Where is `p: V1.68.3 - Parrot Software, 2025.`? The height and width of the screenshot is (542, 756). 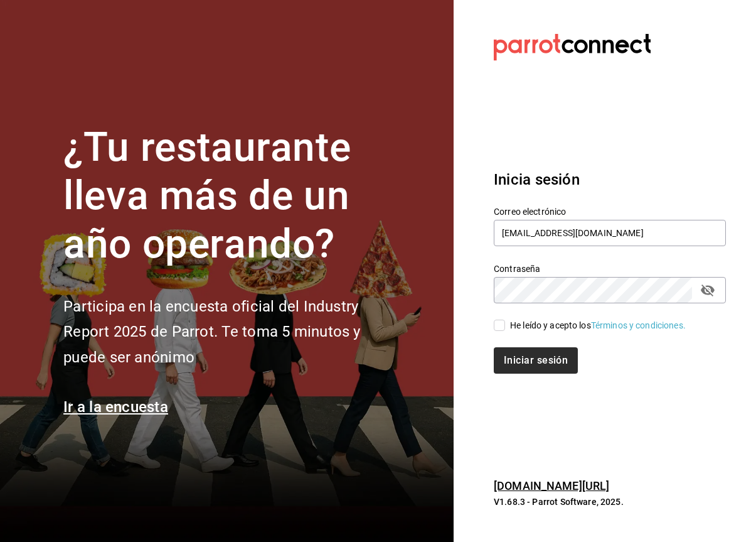 p: V1.68.3 - Parrot Software, 2025. is located at coordinates (610, 501).